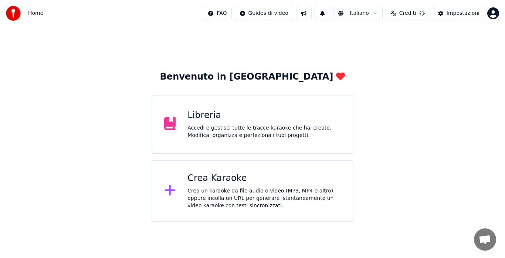 The image size is (505, 258). What do you see at coordinates (264, 178) in the screenshot?
I see `div: Crea Karaoke` at bounding box center [264, 178].